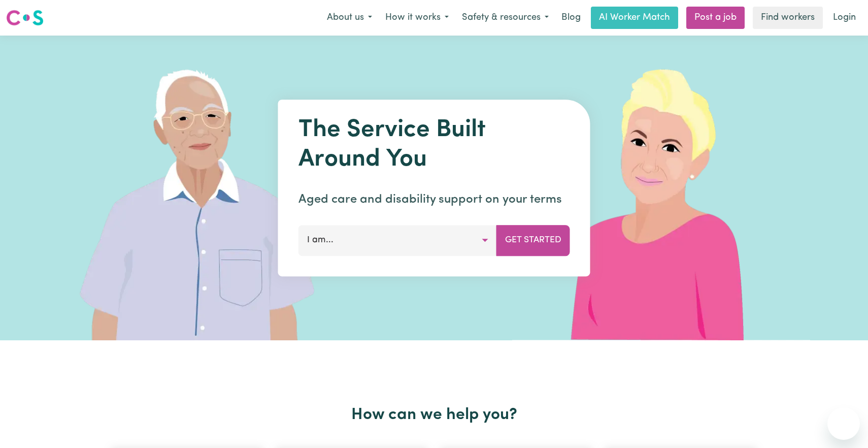 This screenshot has width=868, height=448. Describe the element at coordinates (349, 17) in the screenshot. I see `button: About us` at that location.